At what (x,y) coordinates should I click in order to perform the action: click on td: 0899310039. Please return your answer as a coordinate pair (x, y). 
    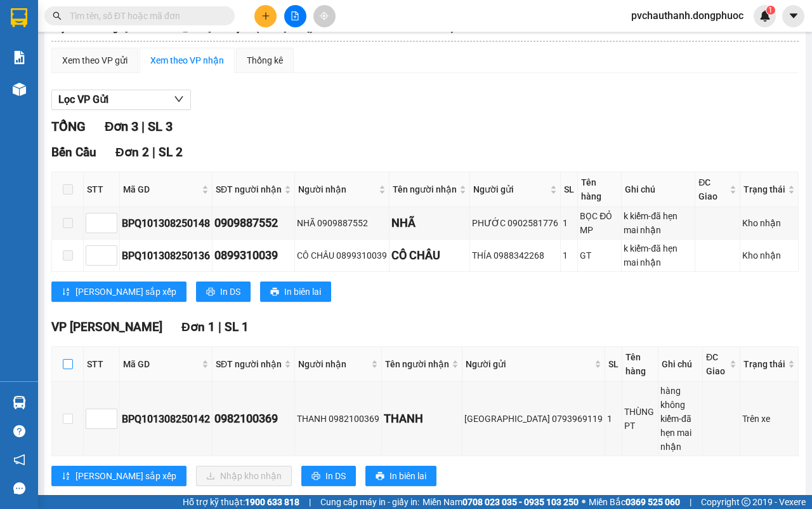
    Looking at the image, I should click on (254, 255).